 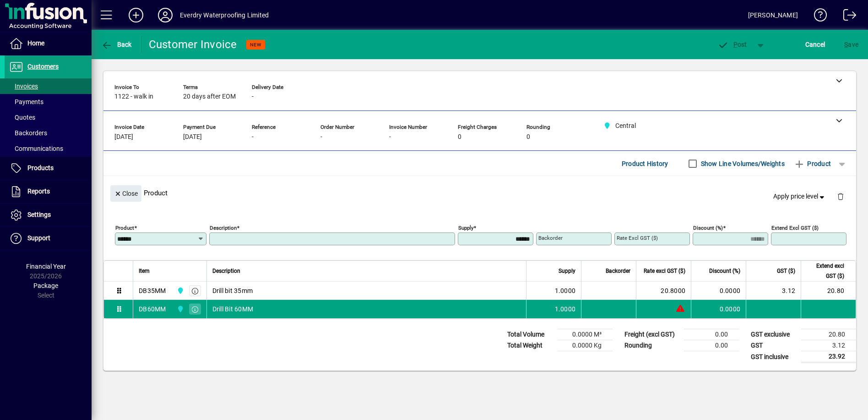 What do you see at coordinates (48, 148) in the screenshot?
I see `a: Communications` at bounding box center [48, 148].